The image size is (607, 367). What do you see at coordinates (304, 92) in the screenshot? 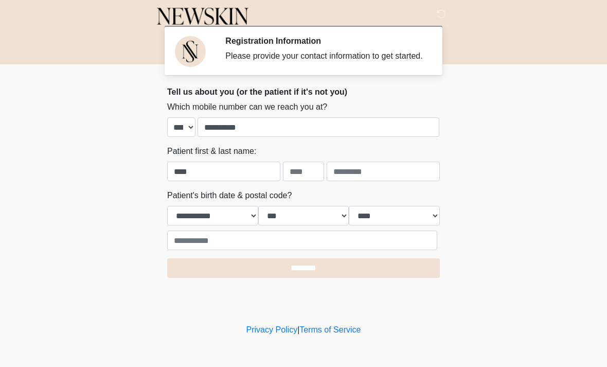
I see `h2: Tell us about you (or the patient if it's not you)` at bounding box center [304, 92].